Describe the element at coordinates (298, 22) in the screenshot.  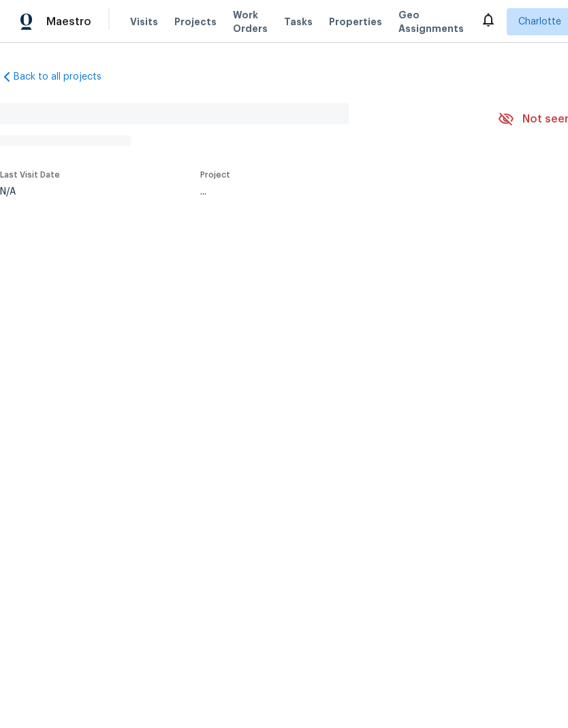
I see `span: Tasks` at that location.